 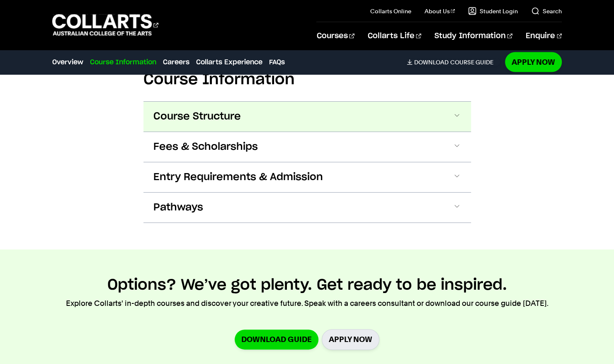 What do you see at coordinates (238, 177) in the screenshot?
I see `span: Entry Requirements & Admission` at bounding box center [238, 177].